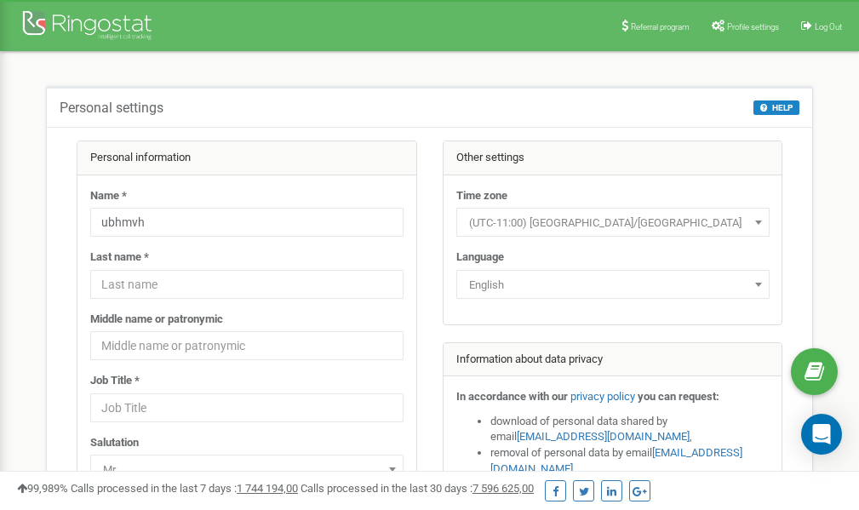 Image resolution: width=859 pixels, height=510 pixels. I want to click on span: Log Out, so click(829, 26).